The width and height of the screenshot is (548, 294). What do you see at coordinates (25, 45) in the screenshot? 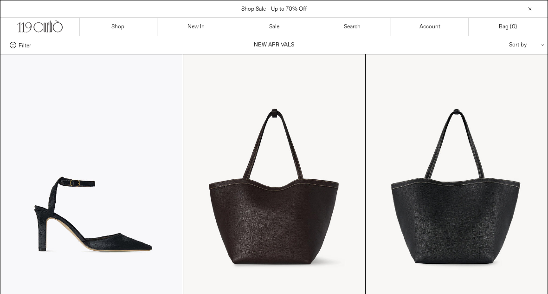
I see `span: Filter` at bounding box center [25, 45].